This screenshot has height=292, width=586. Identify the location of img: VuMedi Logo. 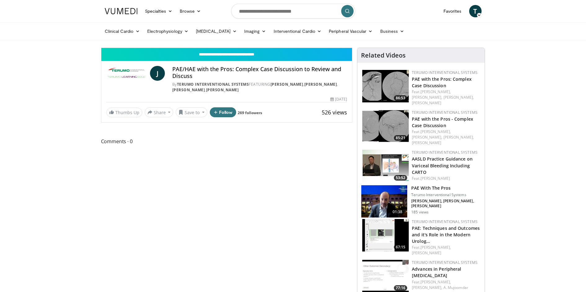
(121, 11).